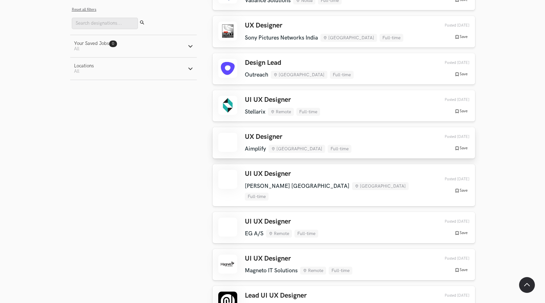 Image resolution: width=545 pixels, height=303 pixels. What do you see at coordinates (84, 66) in the screenshot?
I see `div: Locations` at bounding box center [84, 66].